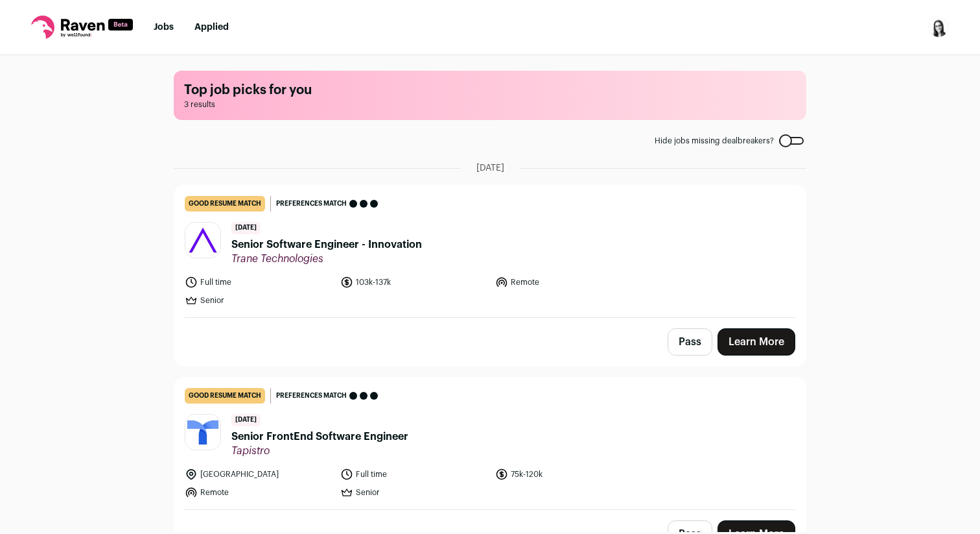 This screenshot has width=980, height=534. Describe the element at coordinates (756, 342) in the screenshot. I see `a: Learn More` at that location.